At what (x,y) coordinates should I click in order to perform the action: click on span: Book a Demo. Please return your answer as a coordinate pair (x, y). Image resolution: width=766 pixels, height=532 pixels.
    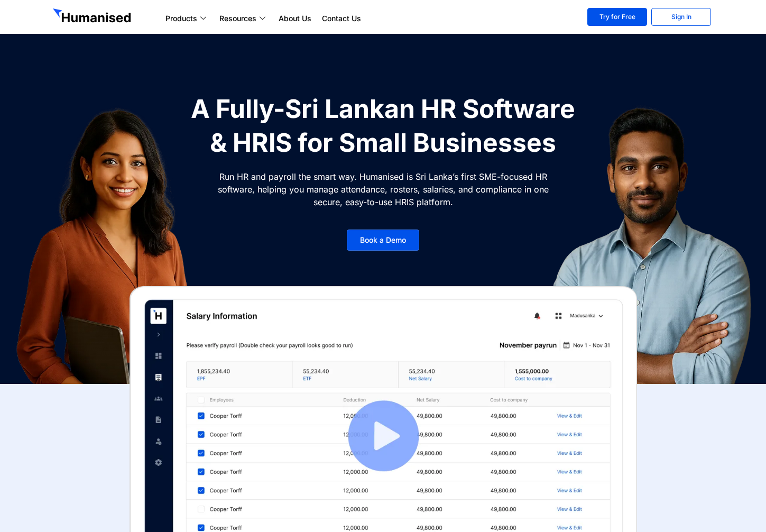
    Looking at the image, I should click on (383, 240).